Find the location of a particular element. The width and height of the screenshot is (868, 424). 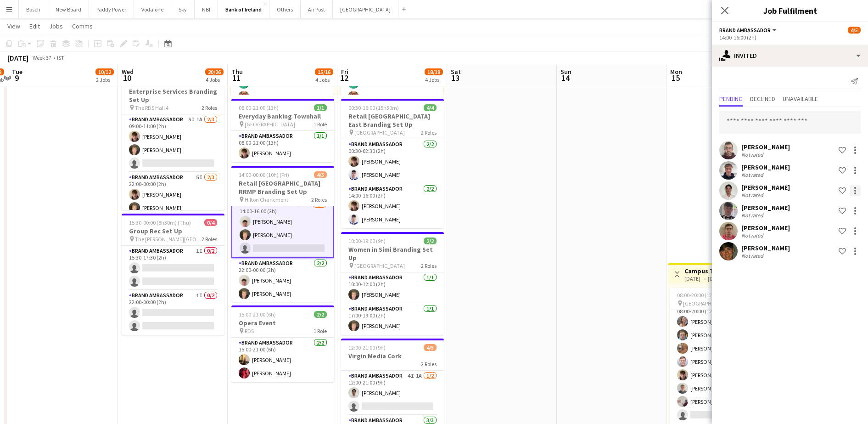

div: 09:00-00:00 (15h) (Thu)4/6Enterprise Services Branding Set Up The RDS Hall 42 RolesBrand Ambassad... is located at coordinates (173, 142).